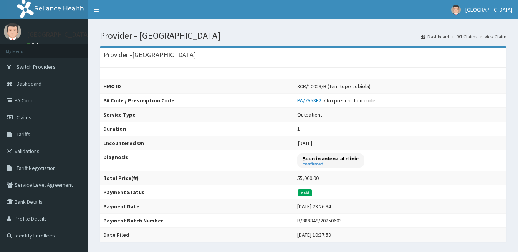 This screenshot has width=518, height=252. Describe the element at coordinates (496, 37) in the screenshot. I see `a: View Claim` at that location.